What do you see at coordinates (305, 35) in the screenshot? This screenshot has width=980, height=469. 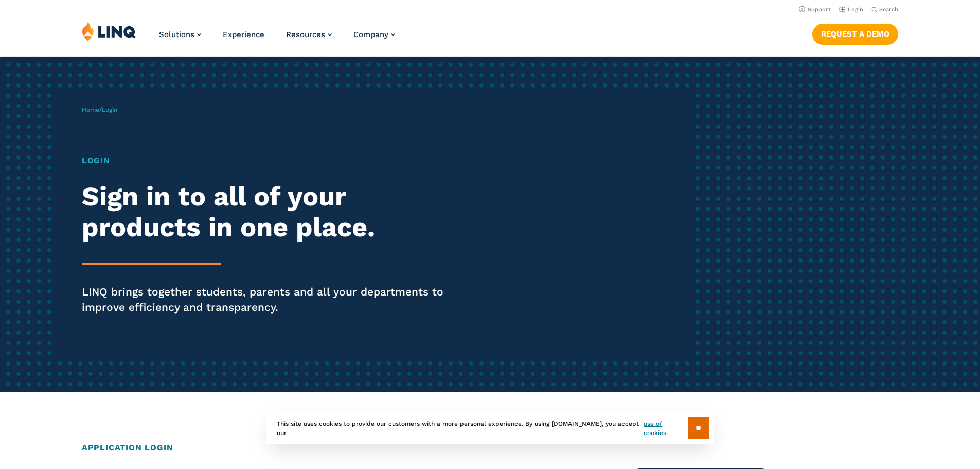 I see `span: Resources` at bounding box center [305, 35].